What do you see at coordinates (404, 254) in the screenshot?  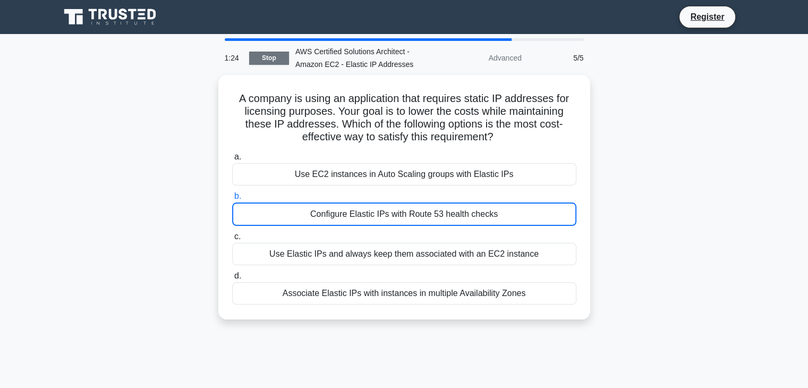 I see `div: Use Elastic IPs and always keep them associated with an EC2 instance` at bounding box center [404, 254].